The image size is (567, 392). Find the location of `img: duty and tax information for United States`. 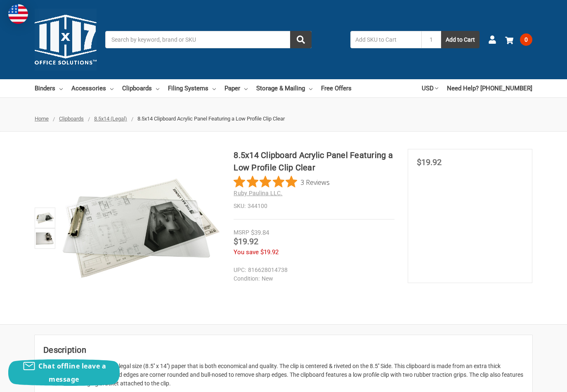

img: duty and tax information for United States is located at coordinates (18, 14).